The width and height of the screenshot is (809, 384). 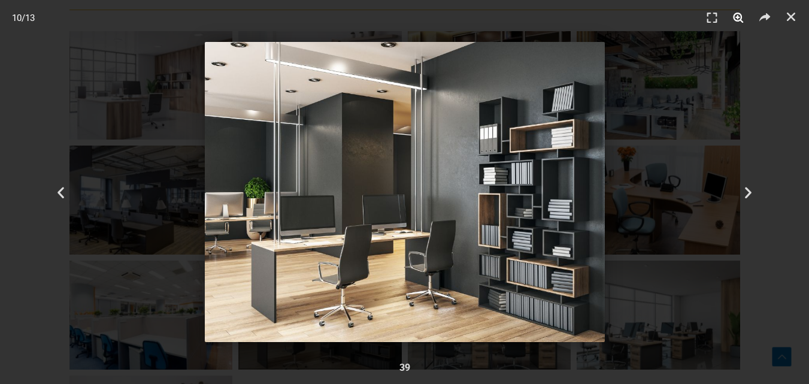 What do you see at coordinates (405, 192) in the screenshot?
I see `img: 39` at bounding box center [405, 192].